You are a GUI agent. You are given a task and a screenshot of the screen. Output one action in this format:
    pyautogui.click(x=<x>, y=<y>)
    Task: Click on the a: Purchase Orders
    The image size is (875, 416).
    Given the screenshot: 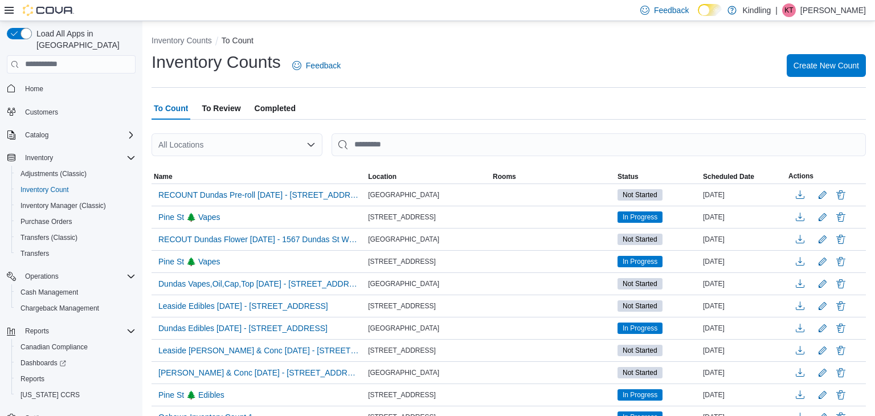 What is the action you would take?
    pyautogui.click(x=46, y=222)
    